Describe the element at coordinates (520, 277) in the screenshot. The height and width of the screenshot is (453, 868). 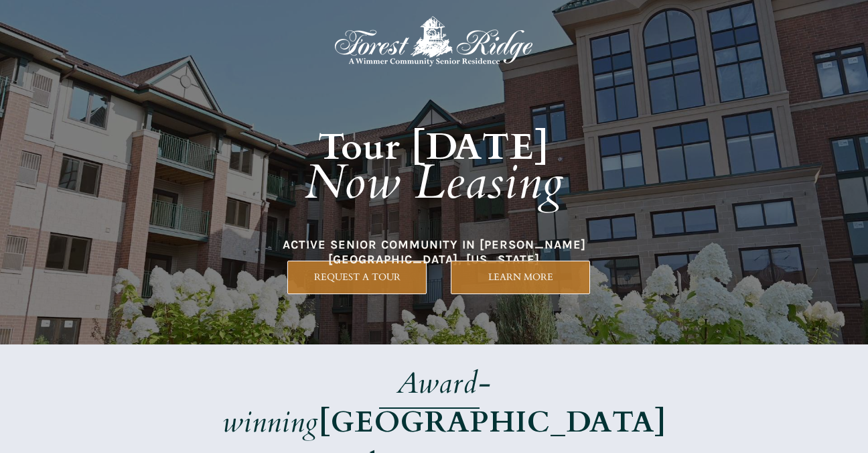
I see `a: LEARN MORE` at that location.